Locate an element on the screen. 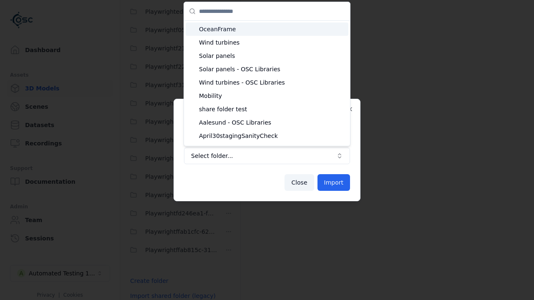  span: share folder test is located at coordinates (272, 109).